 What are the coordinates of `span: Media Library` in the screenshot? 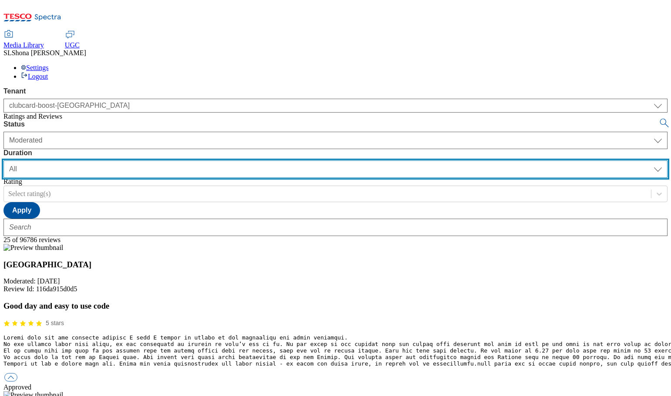 It's located at (23, 45).